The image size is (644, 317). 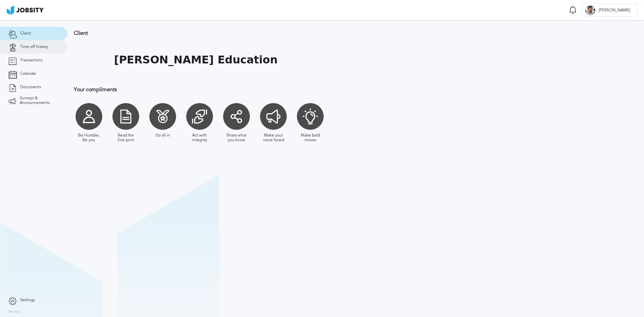 What do you see at coordinates (34, 47) in the screenshot?
I see `span: Time off history` at bounding box center [34, 47].